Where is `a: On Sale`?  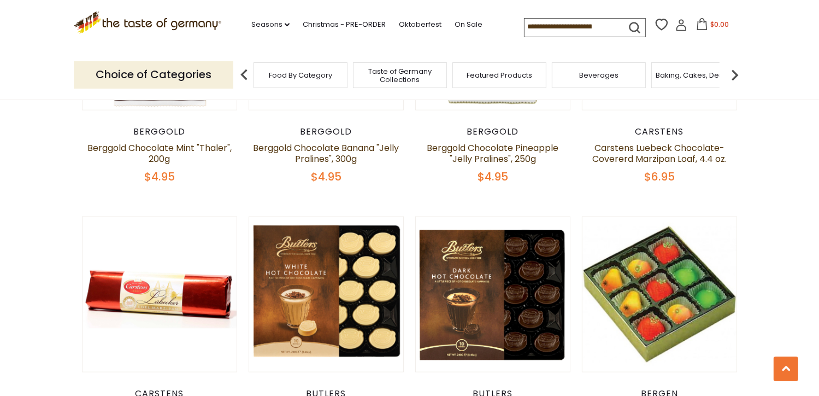 a: On Sale is located at coordinates (468, 25).